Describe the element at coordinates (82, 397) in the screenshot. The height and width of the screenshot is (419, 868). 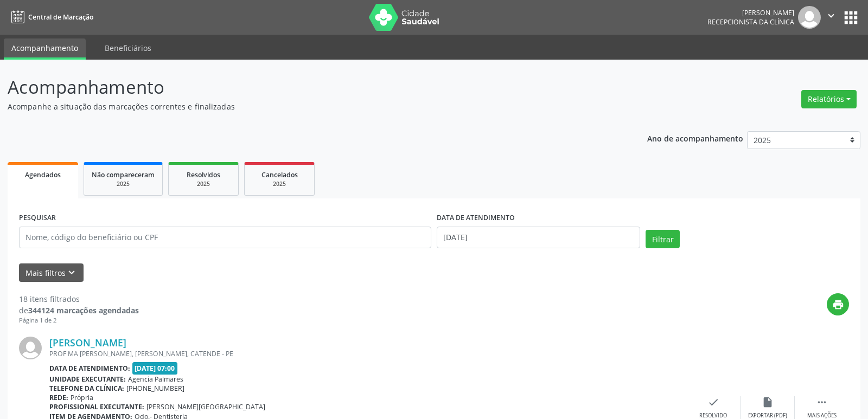
I see `span: Própria` at that location.